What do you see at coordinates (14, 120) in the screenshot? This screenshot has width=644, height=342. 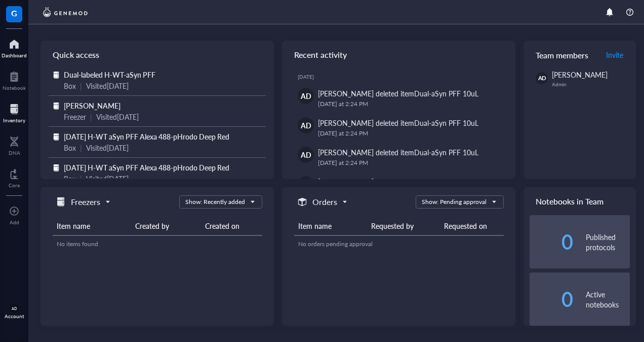 I see `div: Inventory` at bounding box center [14, 120].